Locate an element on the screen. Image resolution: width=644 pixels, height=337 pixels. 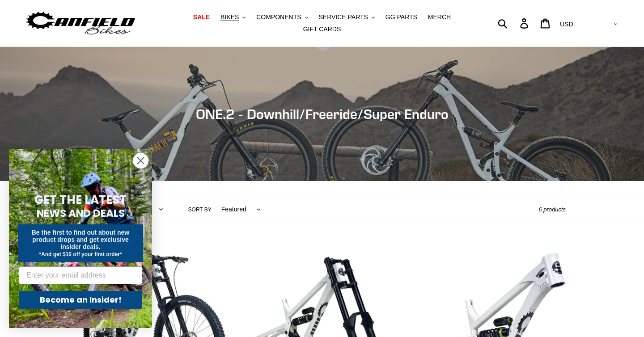
span: Be the first to find out about new product drops and get exclusive insider deals. is located at coordinates (81, 240).